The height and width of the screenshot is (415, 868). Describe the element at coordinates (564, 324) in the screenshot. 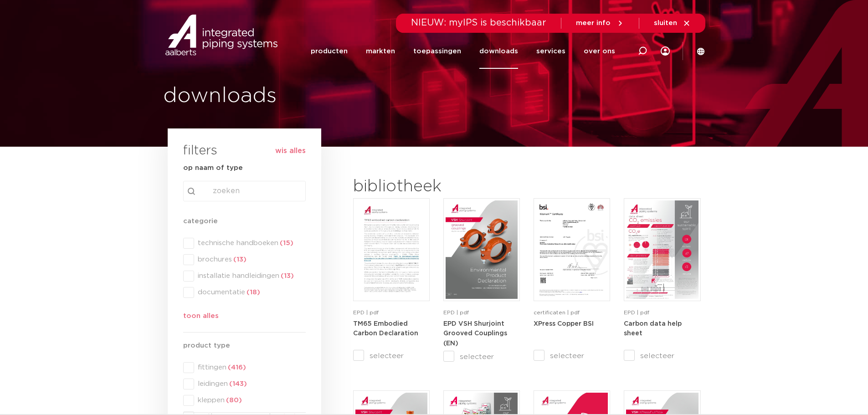

I see `strong: XPress Copper BSI` at that location.